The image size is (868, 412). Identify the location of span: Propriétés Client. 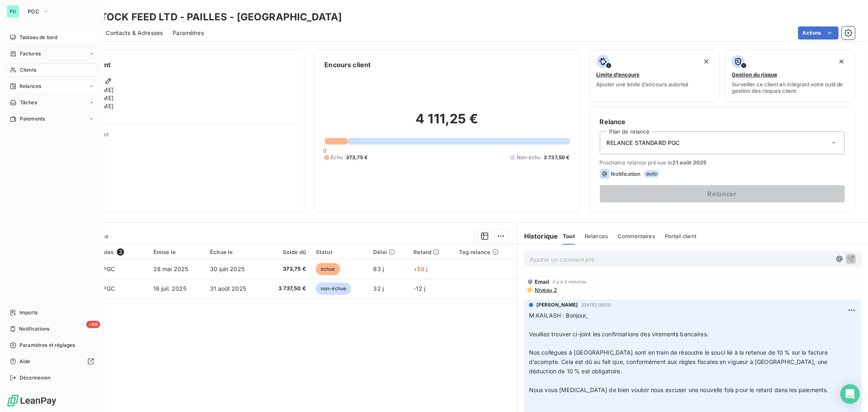
(180, 137).